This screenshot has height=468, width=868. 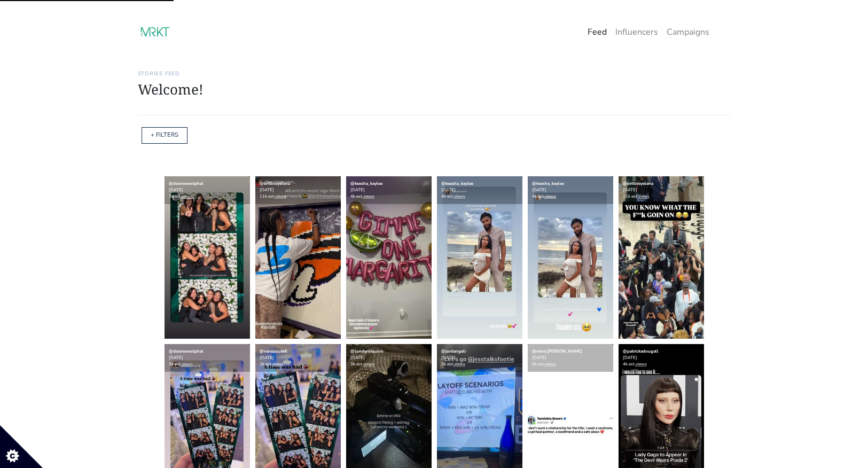 I want to click on a: + FILTERS, so click(x=165, y=134).